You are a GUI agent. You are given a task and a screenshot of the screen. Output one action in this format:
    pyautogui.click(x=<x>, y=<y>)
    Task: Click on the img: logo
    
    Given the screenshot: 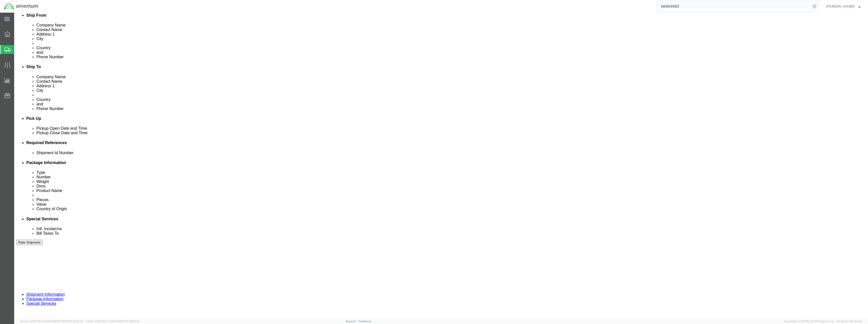 What is the action you would take?
    pyautogui.click(x=21, y=6)
    